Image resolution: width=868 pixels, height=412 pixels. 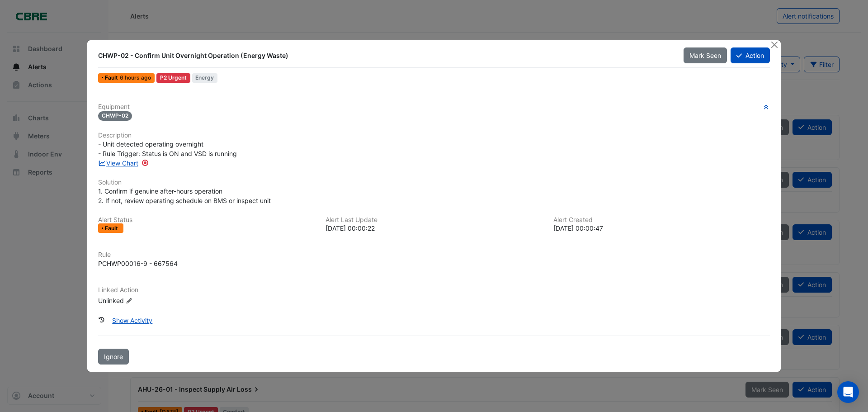 I want to click on h6: Equipment, so click(x=434, y=107).